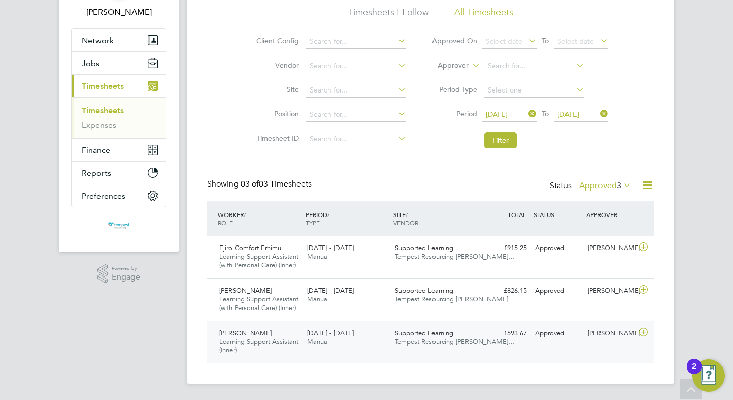 The width and height of the screenshot is (733, 400). What do you see at coordinates (276, 114) in the screenshot?
I see `label: Position` at bounding box center [276, 114].